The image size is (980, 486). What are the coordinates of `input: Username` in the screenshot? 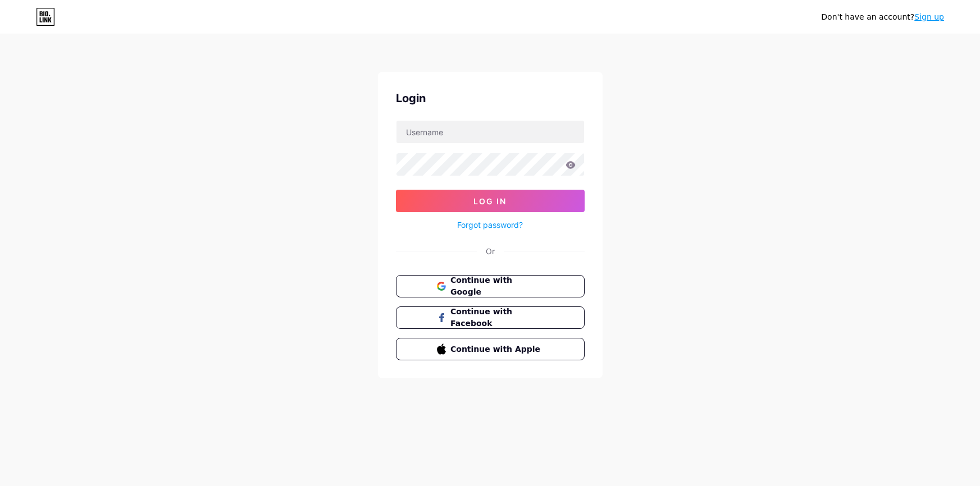 It's located at (490, 132).